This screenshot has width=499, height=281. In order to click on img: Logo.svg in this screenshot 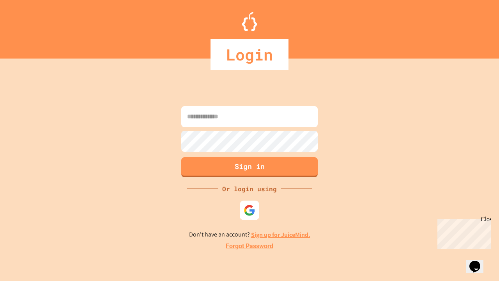, I will do `click(250, 21)`.